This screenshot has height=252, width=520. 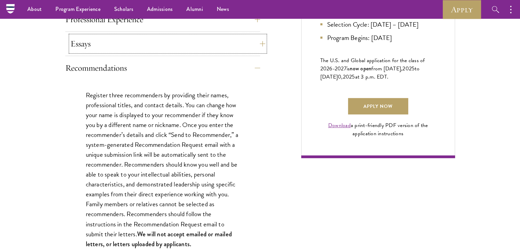 What do you see at coordinates (340, 77) in the screenshot?
I see `span: 0` at bounding box center [340, 77].